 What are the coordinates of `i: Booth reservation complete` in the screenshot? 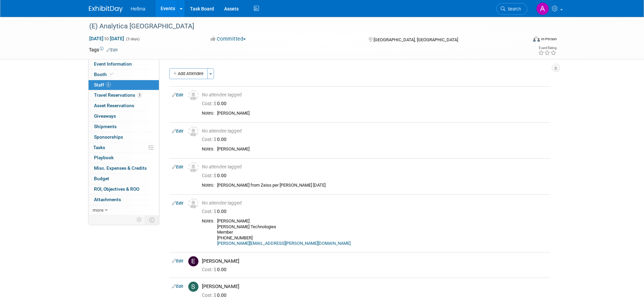 It's located at (112, 74).